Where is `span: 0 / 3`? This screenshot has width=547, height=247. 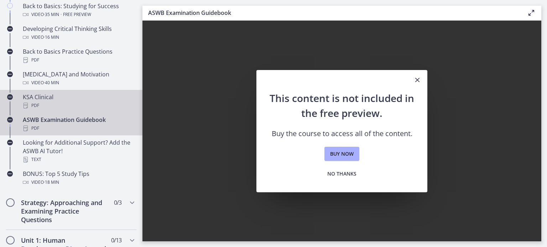 span: 0 / 3 is located at coordinates (118, 203).